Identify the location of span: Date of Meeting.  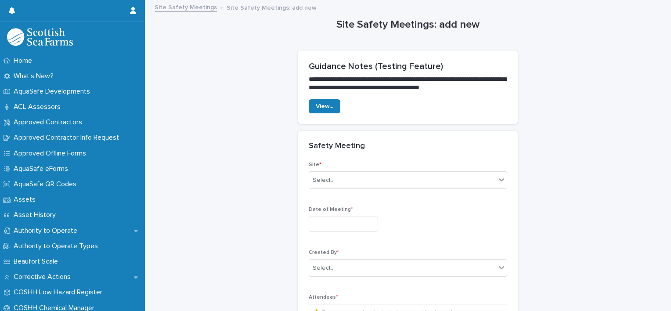
(331, 210).